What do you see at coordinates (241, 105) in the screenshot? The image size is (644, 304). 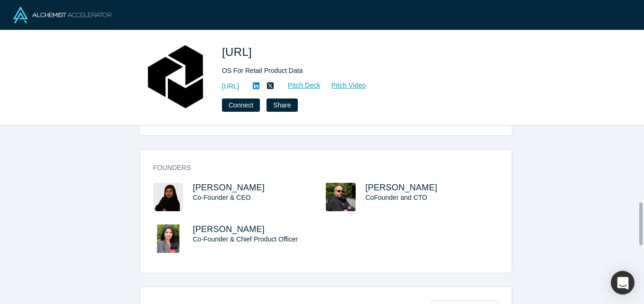 I see `button: Connect` at bounding box center [241, 105].